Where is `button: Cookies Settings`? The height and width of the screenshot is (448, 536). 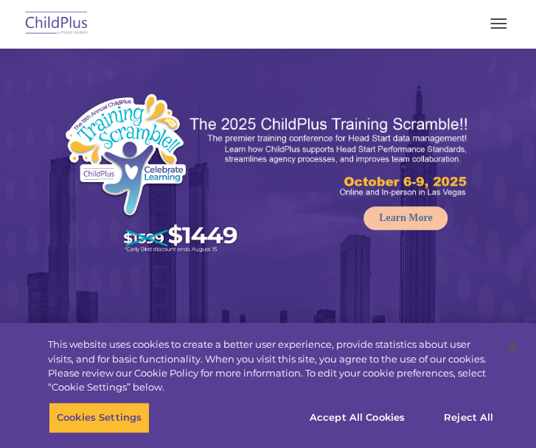
button: Cookies Settings is located at coordinates (99, 418).